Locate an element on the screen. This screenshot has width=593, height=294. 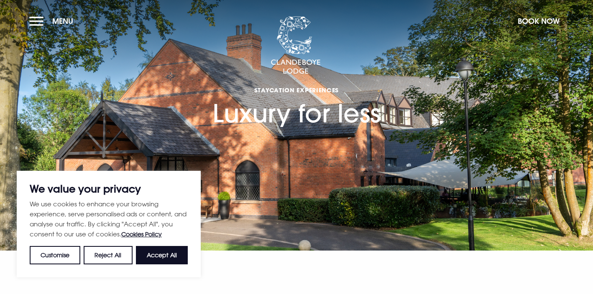
span: Staycation Experiences is located at coordinates (297, 90).